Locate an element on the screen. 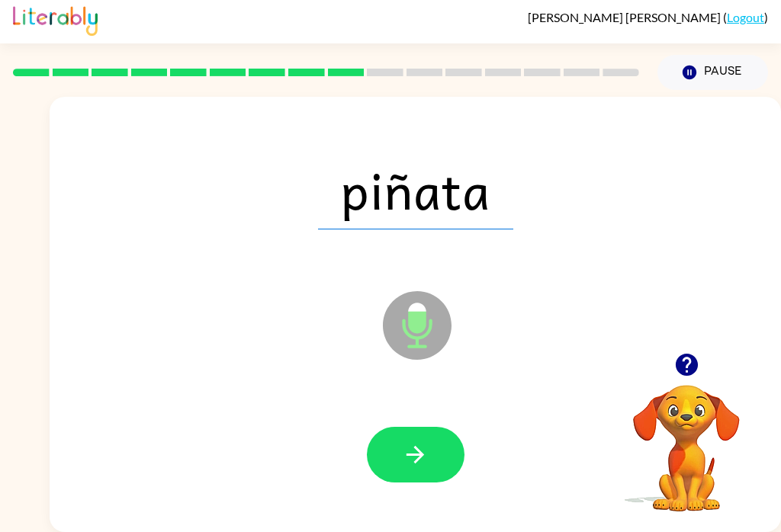 This screenshot has width=781, height=532. span: piñata is located at coordinates (415, 190).